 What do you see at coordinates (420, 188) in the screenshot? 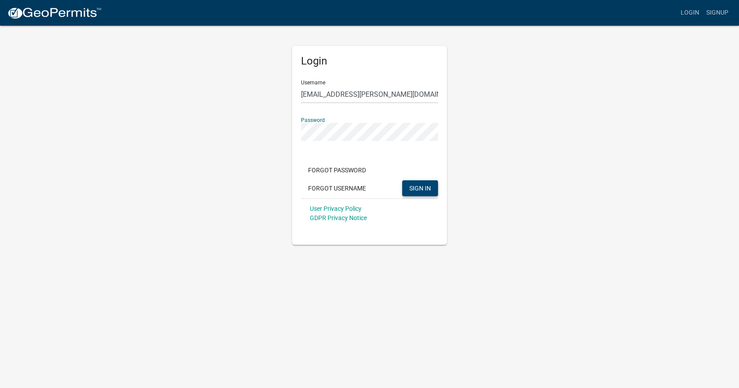
I see `span: SIGN IN` at bounding box center [420, 188].